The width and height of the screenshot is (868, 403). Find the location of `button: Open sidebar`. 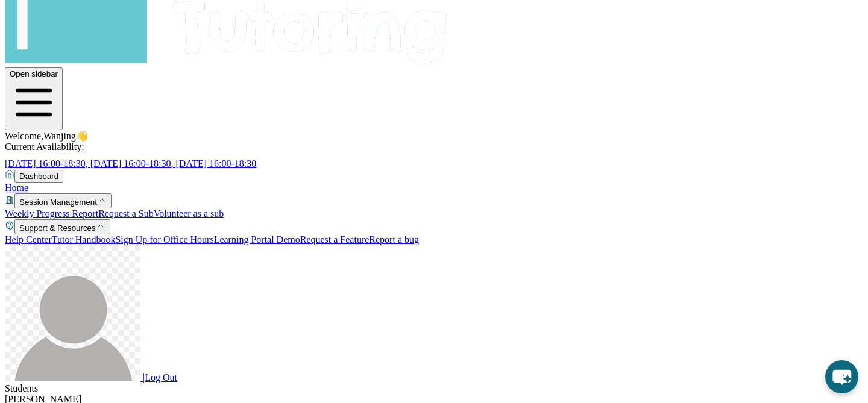

button: Open sidebar is located at coordinates (34, 99).